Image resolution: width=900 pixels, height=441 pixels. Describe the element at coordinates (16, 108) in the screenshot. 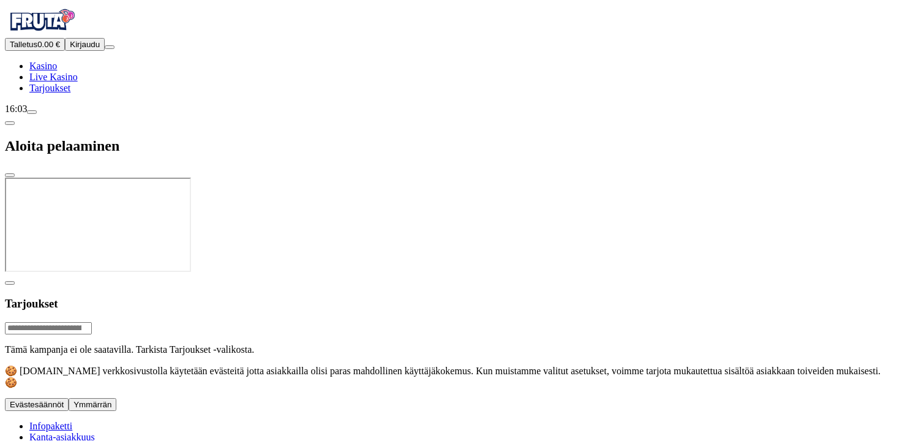

I see `span: 16:03` at that location.